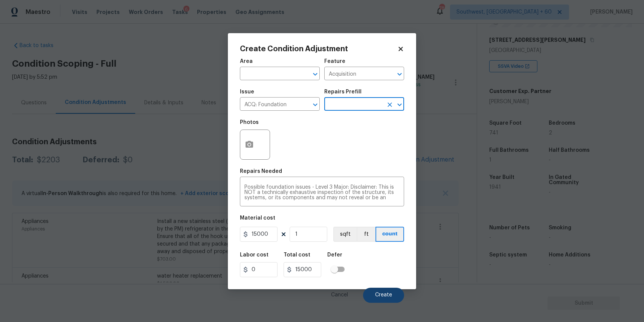  Describe the element at coordinates (339, 295) in the screenshot. I see `span: Cancel` at that location.